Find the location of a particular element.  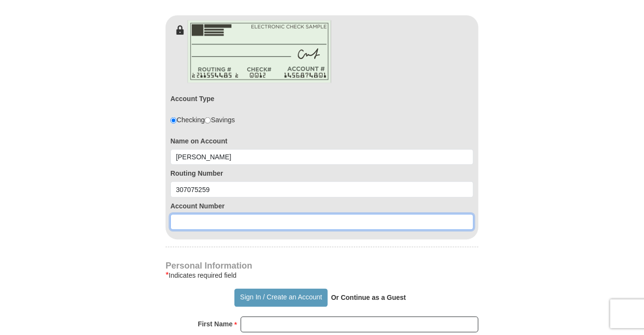

label: Name on Account is located at coordinates (322, 141).